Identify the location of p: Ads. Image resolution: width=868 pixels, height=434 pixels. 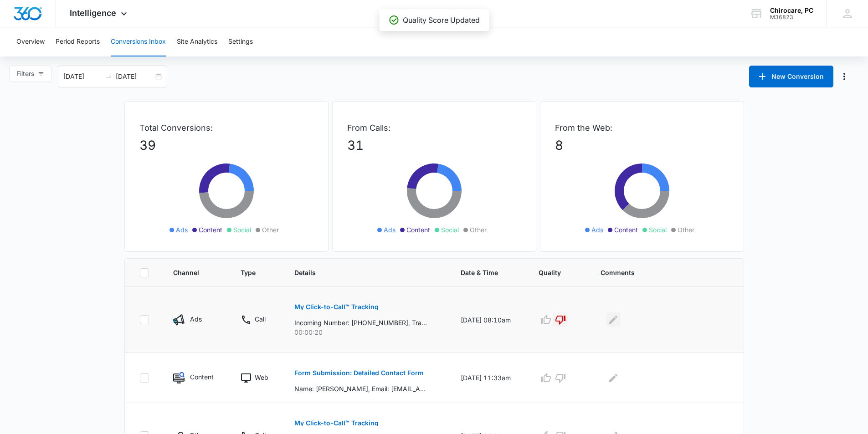
(196, 319).